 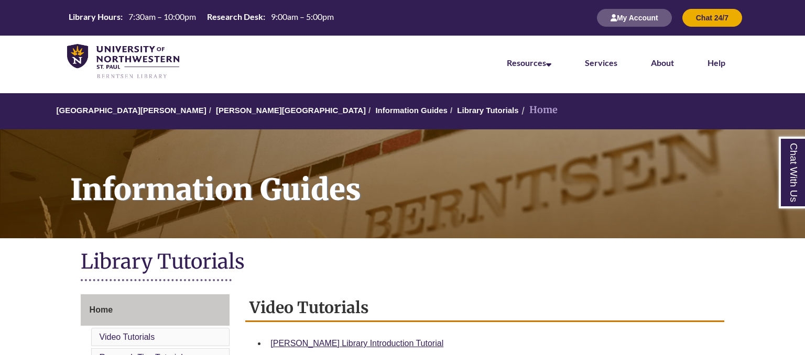 I want to click on a: About, so click(x=663, y=62).